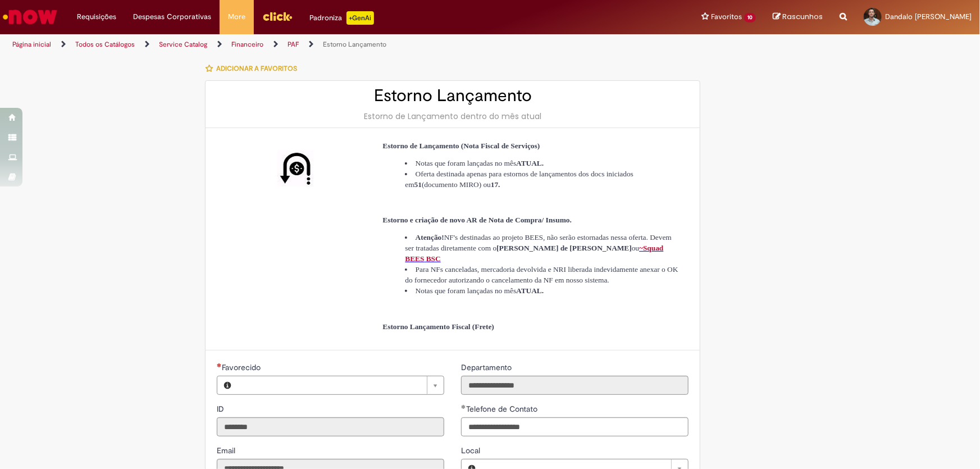  Describe the element at coordinates (293, 44) in the screenshot. I see `a: PAF` at that location.